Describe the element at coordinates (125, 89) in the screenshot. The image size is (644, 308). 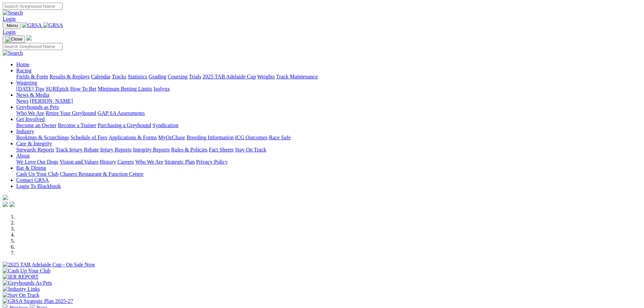
I see `a: Minimum Betting Limits` at that location.